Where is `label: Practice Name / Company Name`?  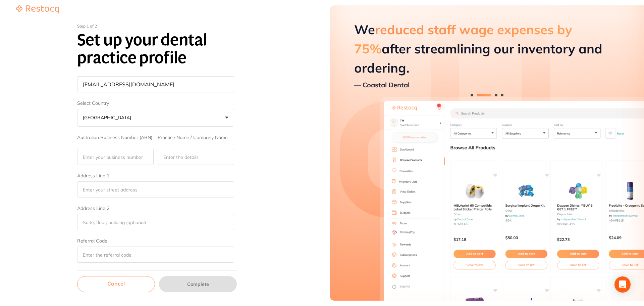 label: Practice Name / Company Name is located at coordinates (196, 140).